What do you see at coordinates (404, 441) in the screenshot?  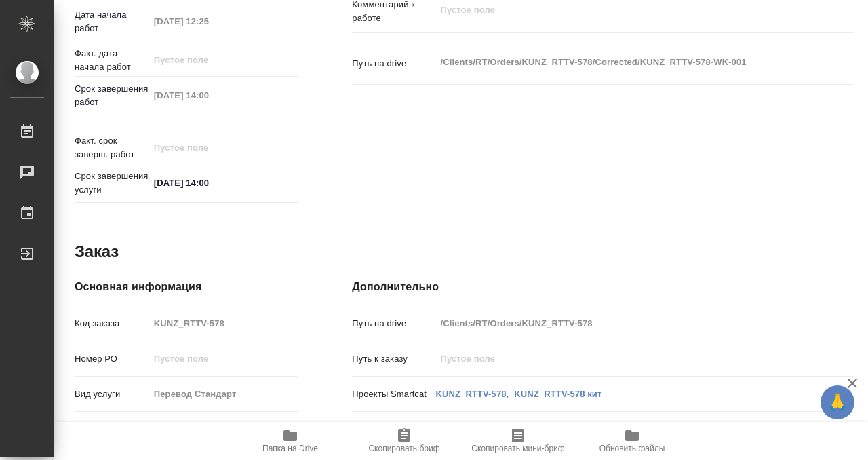 I see `button: Скопировать бриф` at bounding box center [404, 441].